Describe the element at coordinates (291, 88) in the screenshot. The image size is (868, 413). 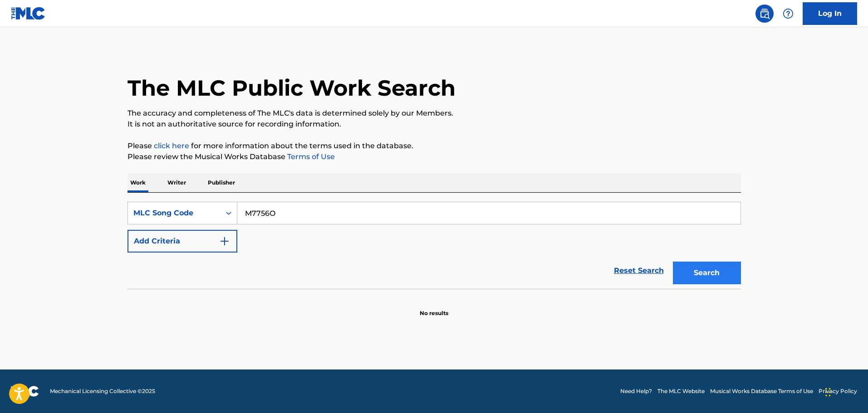
I see `h1: The MLC Public Work Search` at that location.